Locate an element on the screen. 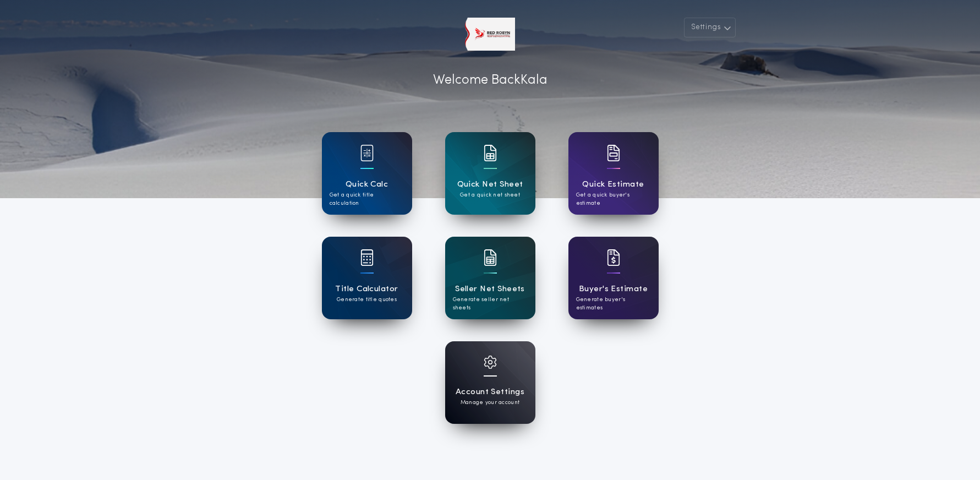 The image size is (980, 480). p: Generate buyer's estimates is located at coordinates (613, 304).